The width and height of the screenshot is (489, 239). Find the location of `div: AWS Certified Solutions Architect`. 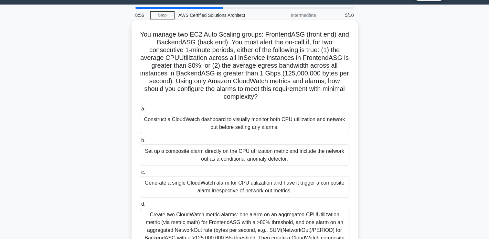

div: AWS Certified Solutions Architect is located at coordinates (219, 15).